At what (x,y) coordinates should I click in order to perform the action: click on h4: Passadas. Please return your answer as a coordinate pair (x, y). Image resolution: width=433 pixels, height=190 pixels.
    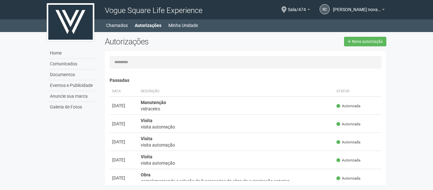
    Looking at the image, I should click on (246, 80).